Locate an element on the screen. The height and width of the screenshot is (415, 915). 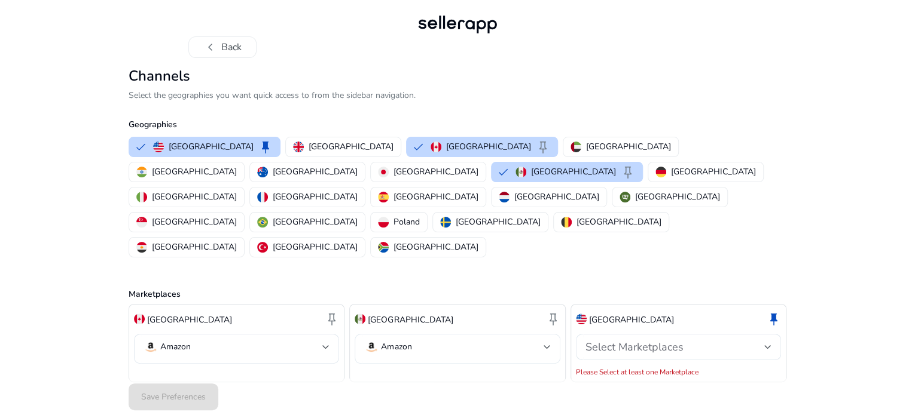
button: chevron_leftBack is located at coordinates (222, 47).